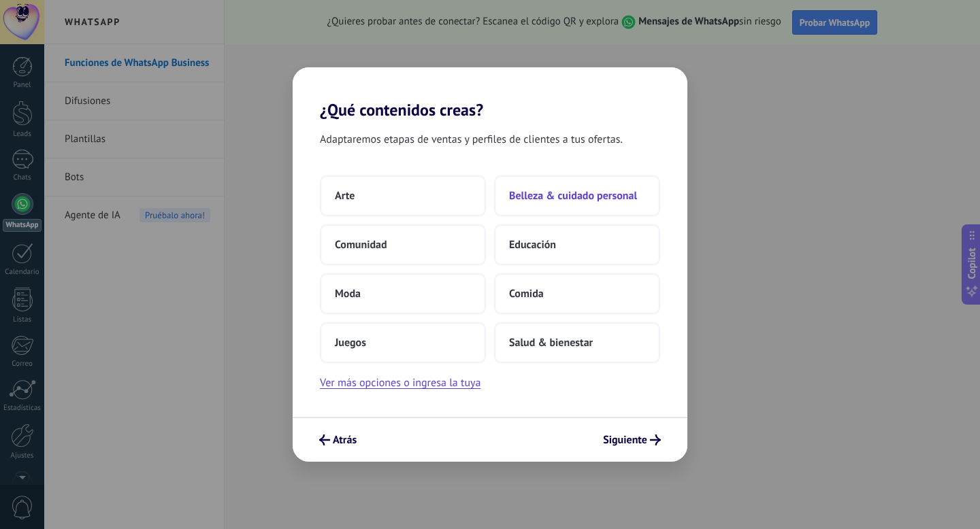 The height and width of the screenshot is (529, 980). Describe the element at coordinates (577, 196) in the screenshot. I see `button: Belleza & cuidado personal` at that location.